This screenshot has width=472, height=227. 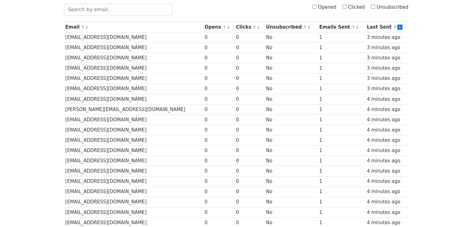 What do you see at coordinates (314, 7) in the screenshot?
I see `input: Opened` at bounding box center [314, 7].